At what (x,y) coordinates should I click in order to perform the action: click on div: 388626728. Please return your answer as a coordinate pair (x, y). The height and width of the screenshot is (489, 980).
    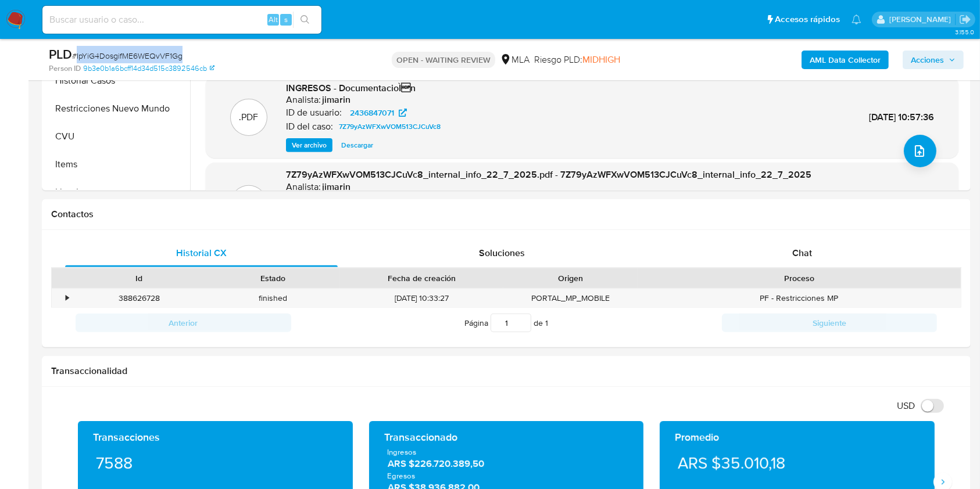
    Looking at the image, I should click on (139, 298).